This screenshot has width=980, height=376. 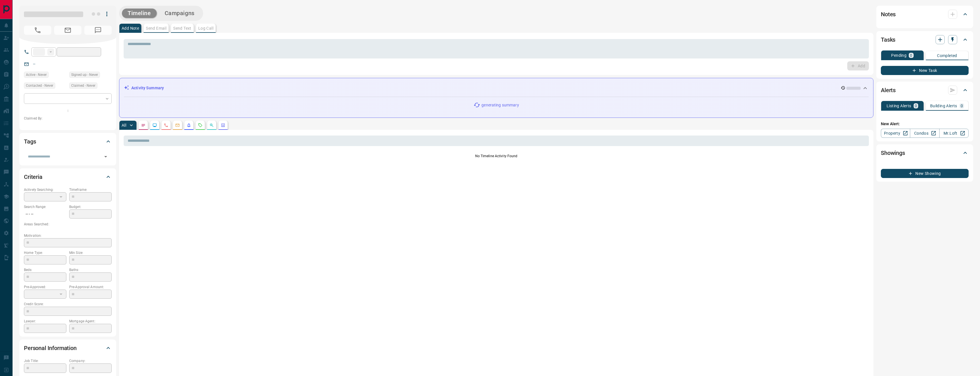 What do you see at coordinates (85, 75) in the screenshot?
I see `span: Signed up - Never` at bounding box center [85, 75].